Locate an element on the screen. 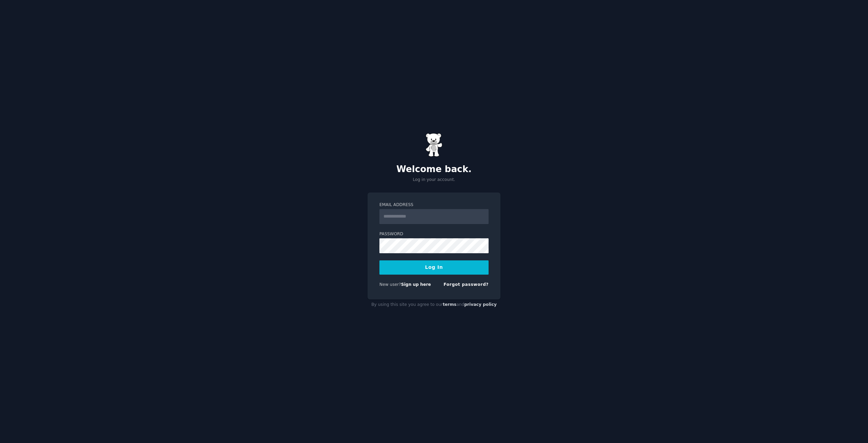 The image size is (868, 443). a: privacy policy is located at coordinates (481, 304).